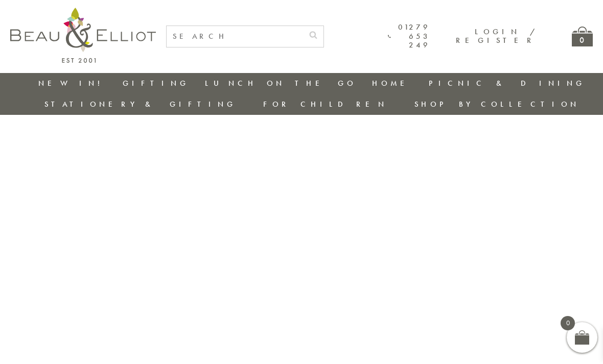 This screenshot has height=364, width=603. I want to click on a: Login / Register, so click(496, 36).